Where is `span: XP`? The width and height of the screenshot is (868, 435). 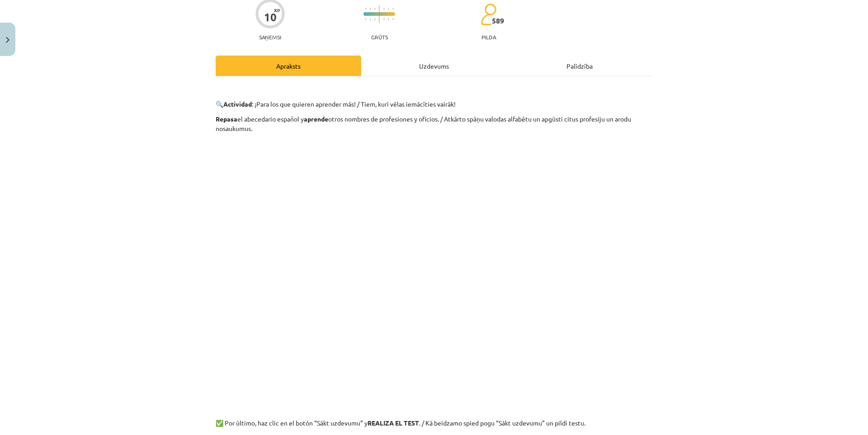
span: XP is located at coordinates (277, 10).